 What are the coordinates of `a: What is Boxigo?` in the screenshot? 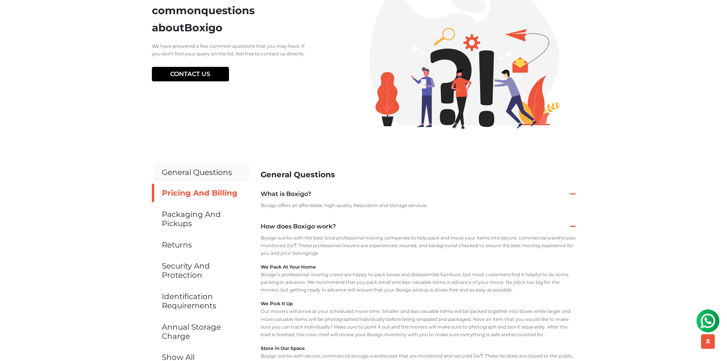 It's located at (418, 194).